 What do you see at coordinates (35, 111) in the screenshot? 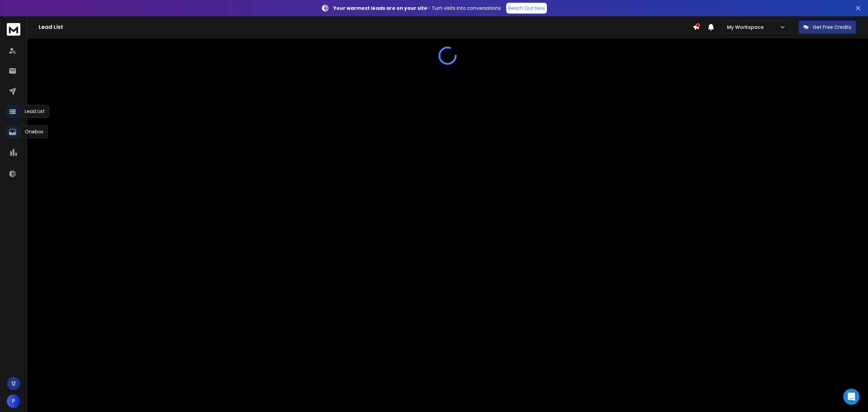
I see `div: Lead List` at bounding box center [35, 111].